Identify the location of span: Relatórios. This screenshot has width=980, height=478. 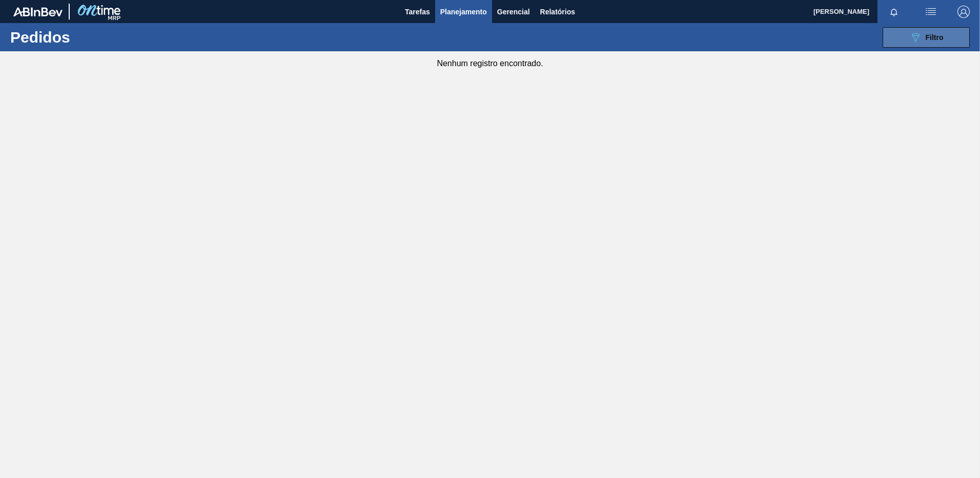
(558, 12).